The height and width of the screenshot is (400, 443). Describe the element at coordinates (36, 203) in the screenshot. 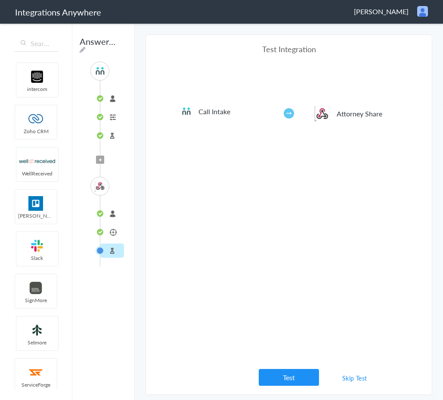

I see `img: trello.png` at that location.